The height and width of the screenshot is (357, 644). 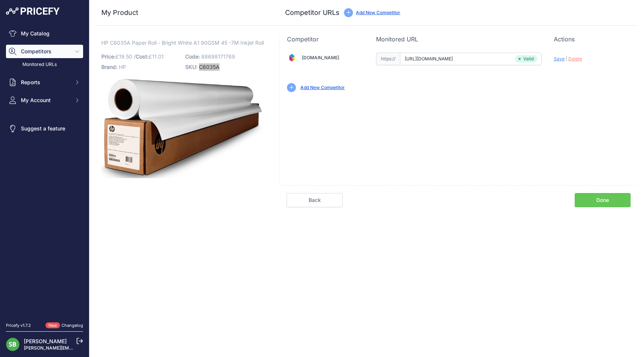 What do you see at coordinates (312, 12) in the screenshot?
I see `h3: Competitor URLs` at bounding box center [312, 12].